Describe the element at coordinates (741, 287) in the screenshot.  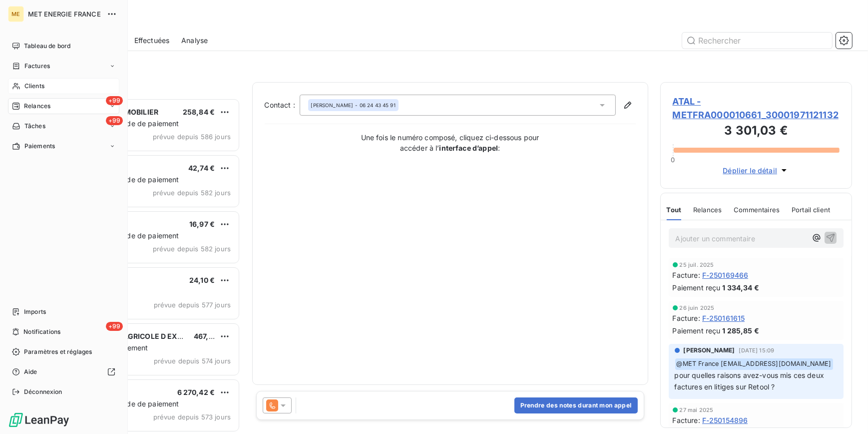
I see `span: 1 334,34 €` at that location.